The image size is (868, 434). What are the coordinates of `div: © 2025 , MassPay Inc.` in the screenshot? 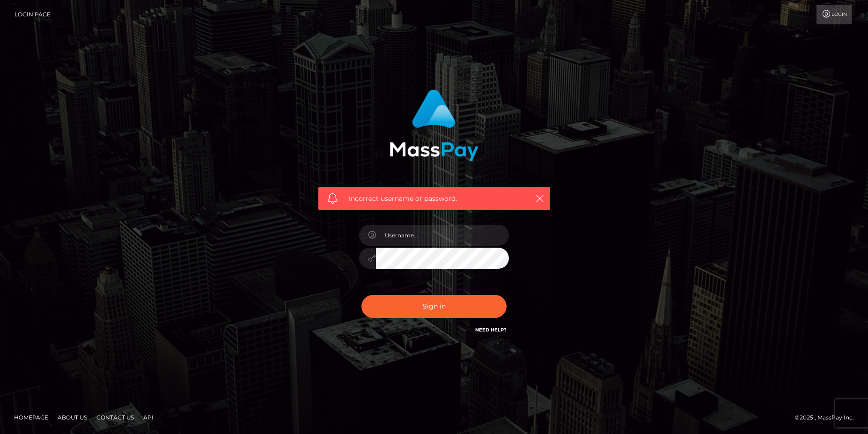 It's located at (827, 418).